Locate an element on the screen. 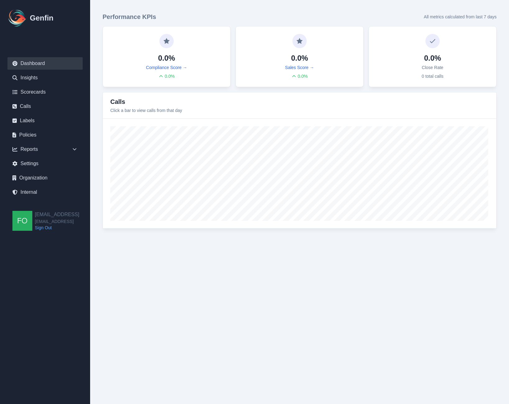 This screenshot has height=404, width=509. a: Settings is located at coordinates (45, 164).